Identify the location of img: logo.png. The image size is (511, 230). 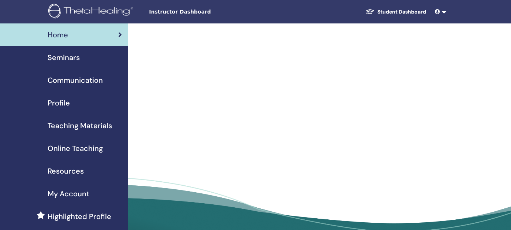
(92, 12).